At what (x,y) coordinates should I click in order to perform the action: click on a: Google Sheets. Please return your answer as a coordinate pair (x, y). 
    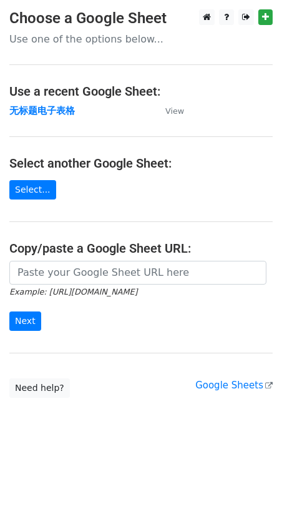
    Looking at the image, I should click on (234, 385).